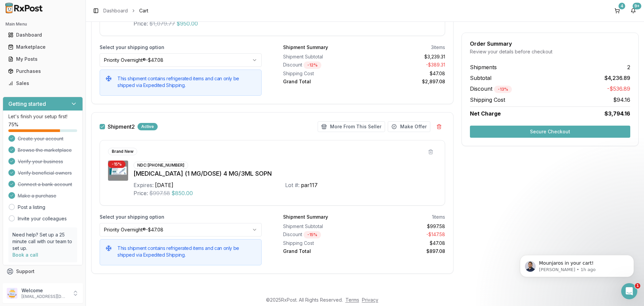 This screenshot has width=644, height=306. I want to click on span: $4,236.89, so click(617, 78).